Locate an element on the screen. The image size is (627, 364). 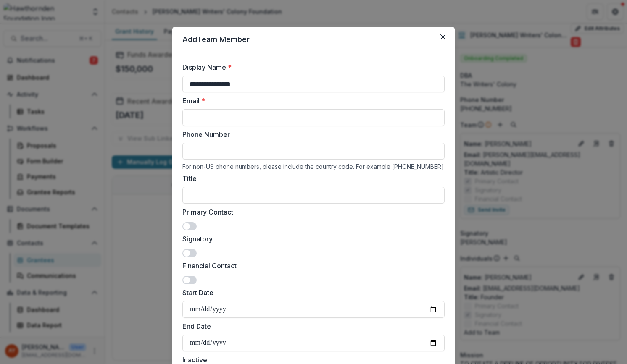
label: Email is located at coordinates (311, 101).